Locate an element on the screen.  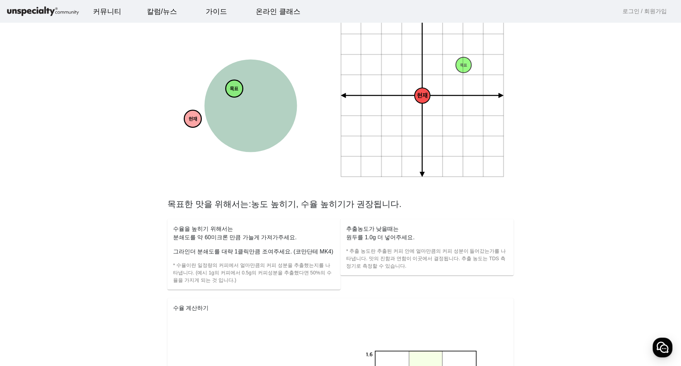
a: 온라인 클래스 is located at coordinates (278, 11).